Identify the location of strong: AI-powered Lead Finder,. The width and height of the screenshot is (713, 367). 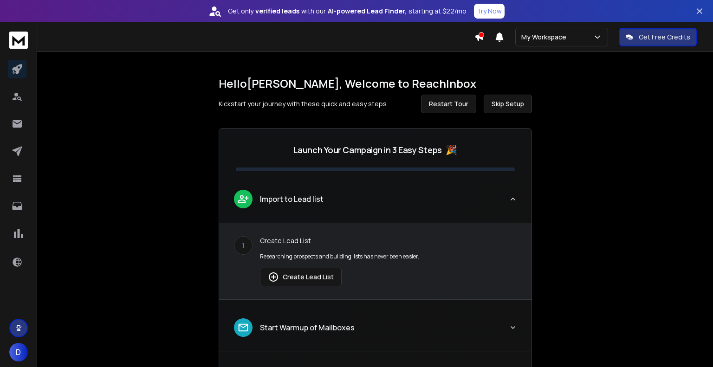
(367, 11).